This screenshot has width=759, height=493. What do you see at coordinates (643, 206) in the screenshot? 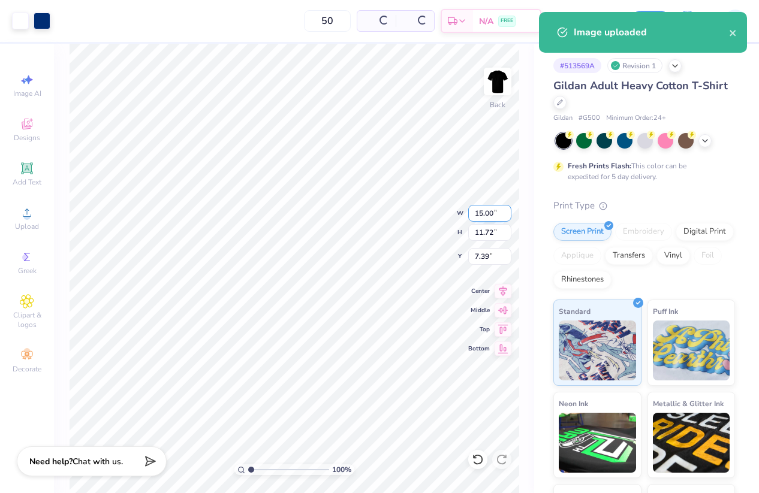
I see `div: Print Type` at bounding box center [643, 206].